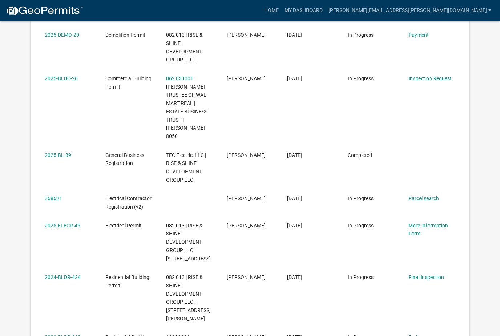 The width and height of the screenshot is (500, 336). Describe the element at coordinates (272, 11) in the screenshot. I see `a: Home` at that location.